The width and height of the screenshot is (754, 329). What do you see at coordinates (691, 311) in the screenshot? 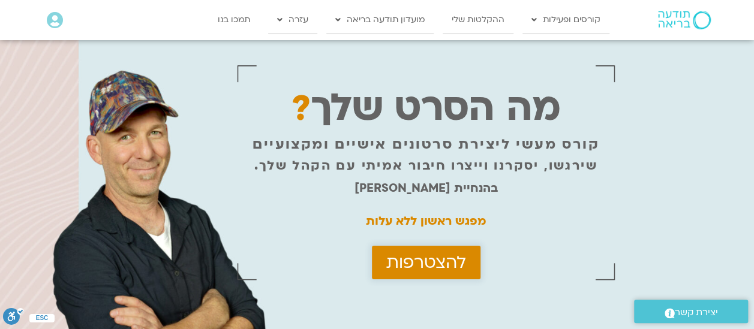
I see `a: יצירת קשר` at bounding box center [691, 311].